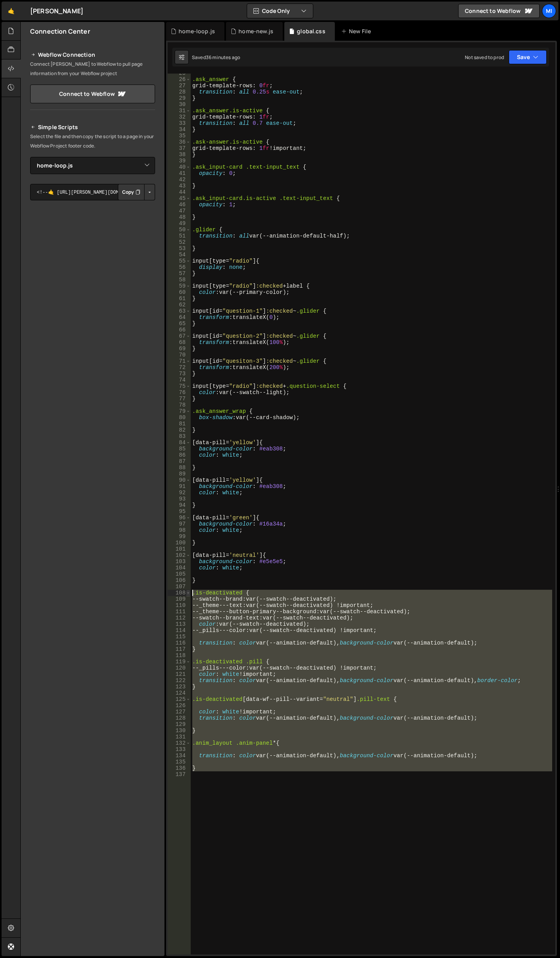  What do you see at coordinates (179, 217) in the screenshot?
I see `div: 48` at bounding box center [179, 217].